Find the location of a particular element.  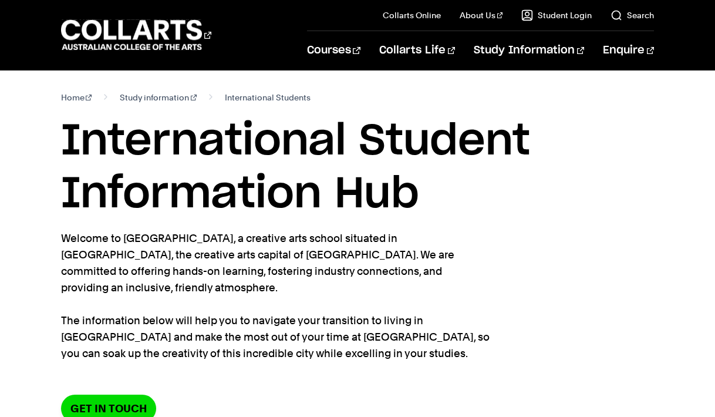

a: Study information is located at coordinates (158, 98).